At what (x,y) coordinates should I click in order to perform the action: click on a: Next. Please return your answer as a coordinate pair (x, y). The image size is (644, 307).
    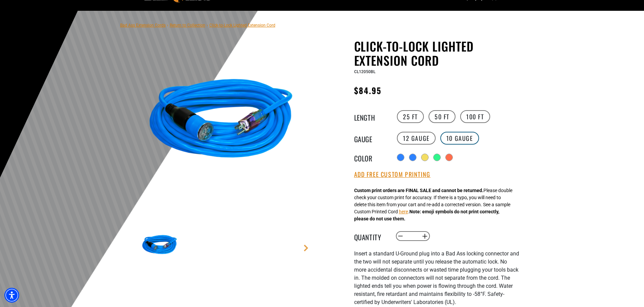
    Looking at the image, I should click on (306, 248).